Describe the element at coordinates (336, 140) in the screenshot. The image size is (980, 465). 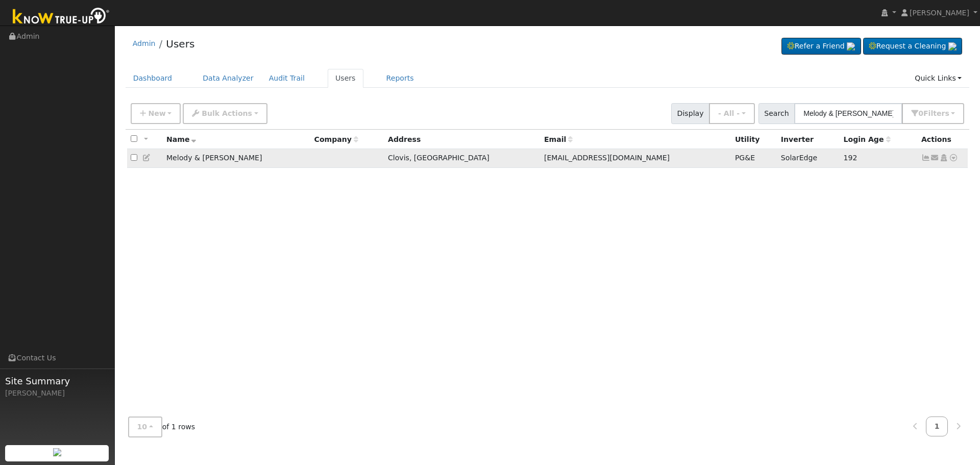
I see `span: Company name` at that location.